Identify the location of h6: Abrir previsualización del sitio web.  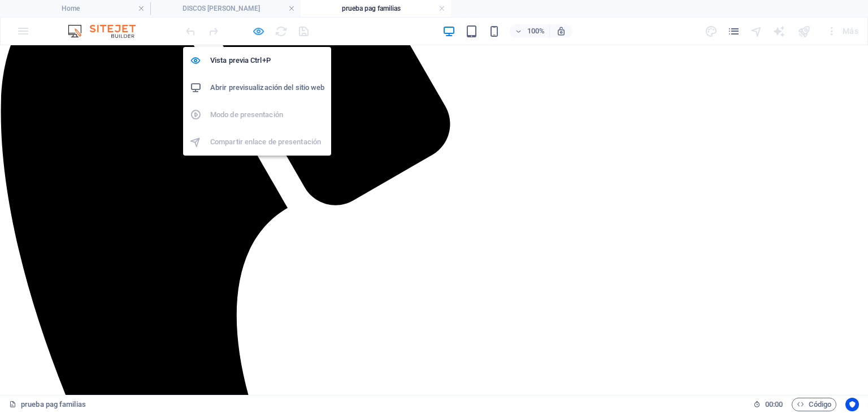
(268, 87).